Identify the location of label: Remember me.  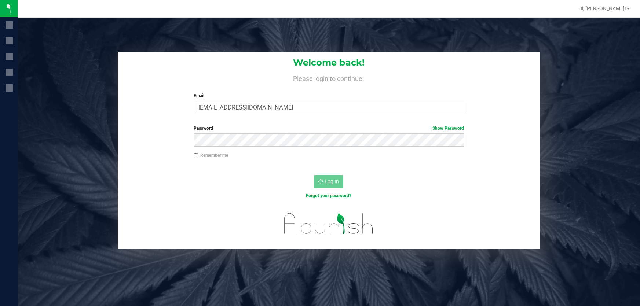
(211, 156).